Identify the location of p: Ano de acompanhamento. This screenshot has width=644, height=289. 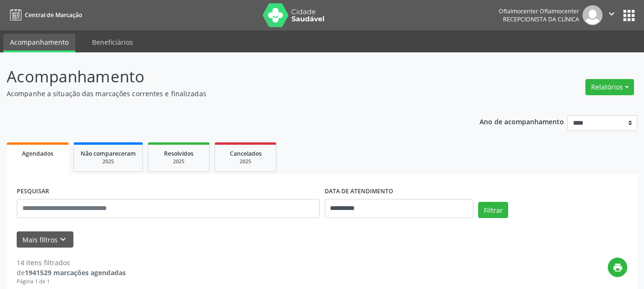
(522, 121).